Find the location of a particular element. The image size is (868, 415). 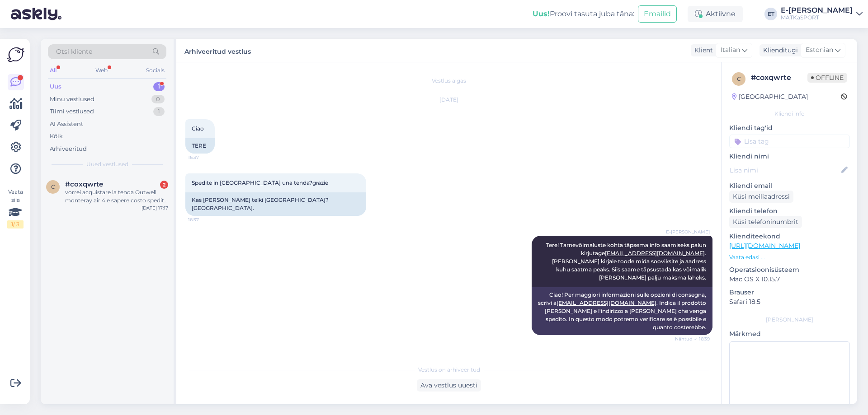

span: Ciao is located at coordinates (197, 129).